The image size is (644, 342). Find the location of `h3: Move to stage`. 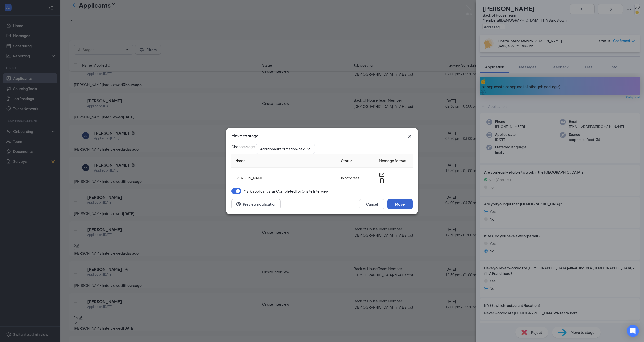

h3: Move to stage is located at coordinates (245, 135).